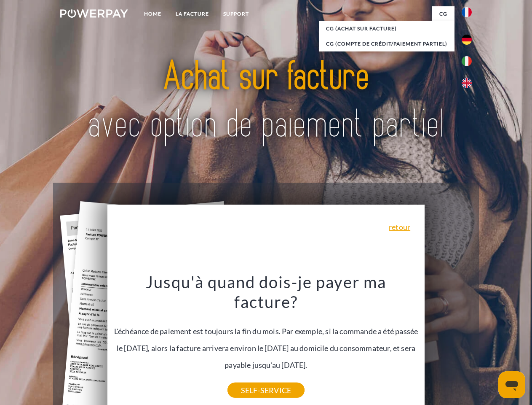 Image resolution: width=532 pixels, height=405 pixels. Describe the element at coordinates (266, 292) in the screenshot. I see `h3: Jusqu'à quand dois-je payer ma facture?` at that location.